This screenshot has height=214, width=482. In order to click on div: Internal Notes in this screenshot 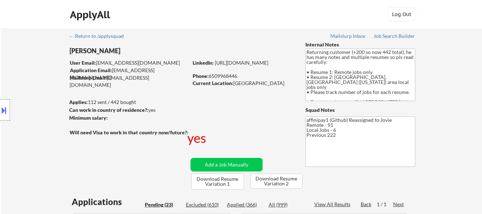, I will do `click(360, 45)`.